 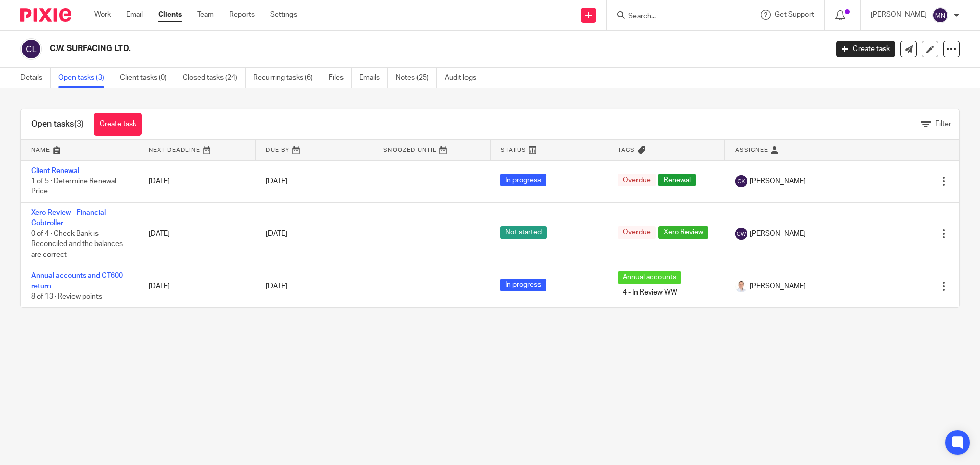 What do you see at coordinates (170, 15) in the screenshot?
I see `a: Clients` at bounding box center [170, 15].